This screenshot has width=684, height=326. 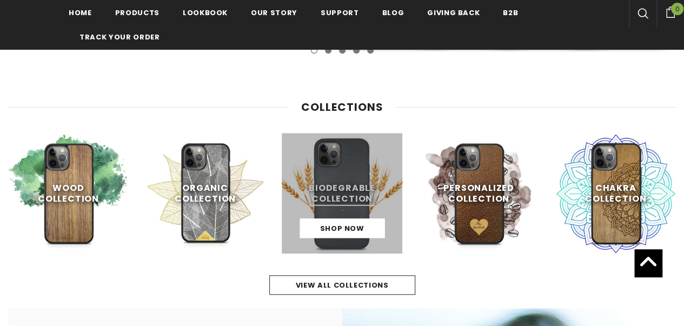 What do you see at coordinates (510, 12) in the screenshot?
I see `span: B2B` at bounding box center [510, 12].